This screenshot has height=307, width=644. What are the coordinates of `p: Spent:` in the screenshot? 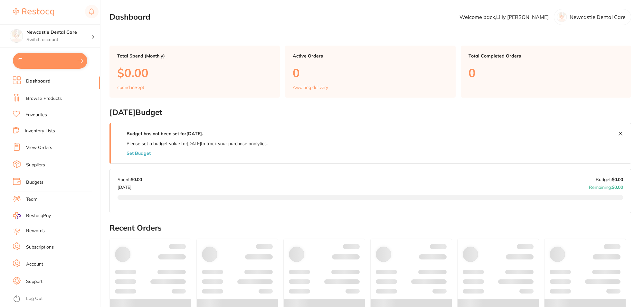 It's located at (129, 180).